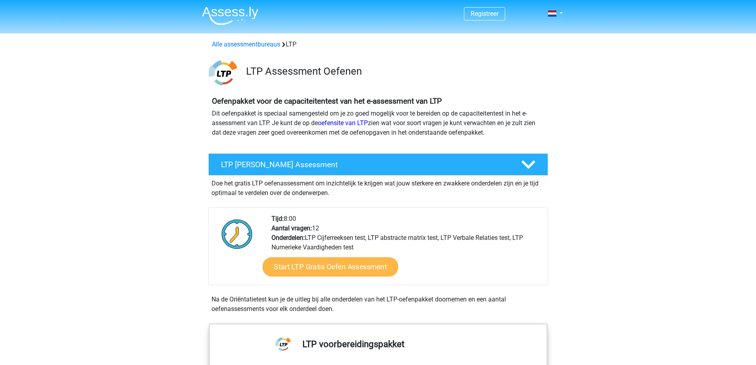 The image size is (756, 365). I want to click on div: Doe het gratis LTP oefenassessment om inzichtelijk te krijgen wat jouw sterkere en zwakkere onder..., so click(378, 187).